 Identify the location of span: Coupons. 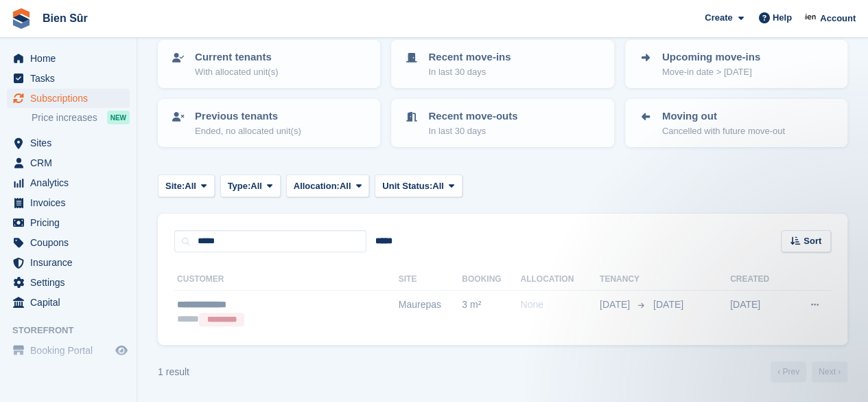
(71, 243).